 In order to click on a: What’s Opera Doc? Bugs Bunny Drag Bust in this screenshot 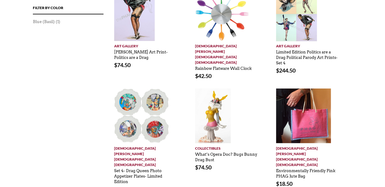, I will do `click(226, 156)`.